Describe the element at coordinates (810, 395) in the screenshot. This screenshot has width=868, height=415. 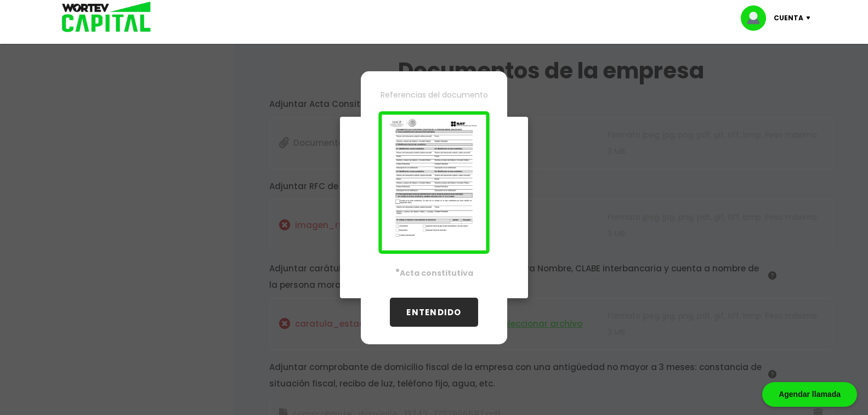
I see `div: Agendar llamada` at that location.